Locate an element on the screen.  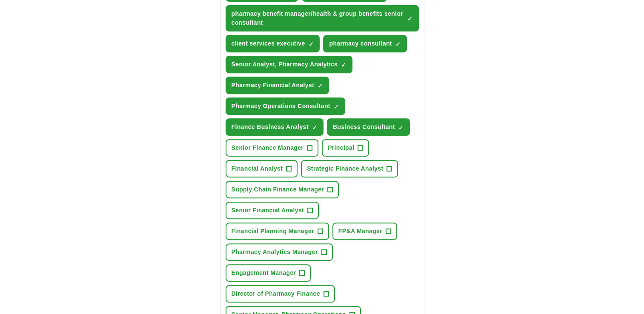
button: Financial Analyst is located at coordinates (262, 168).